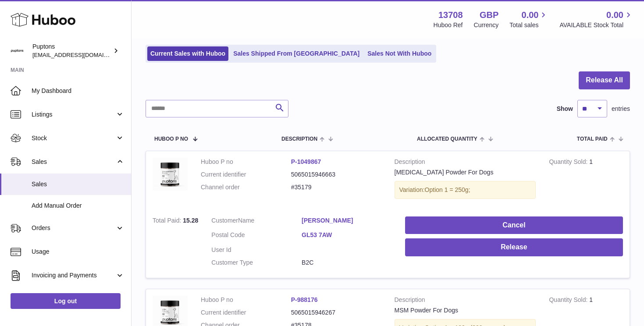  What do you see at coordinates (78, 206) in the screenshot?
I see `span: Add Manual Order` at bounding box center [78, 206].